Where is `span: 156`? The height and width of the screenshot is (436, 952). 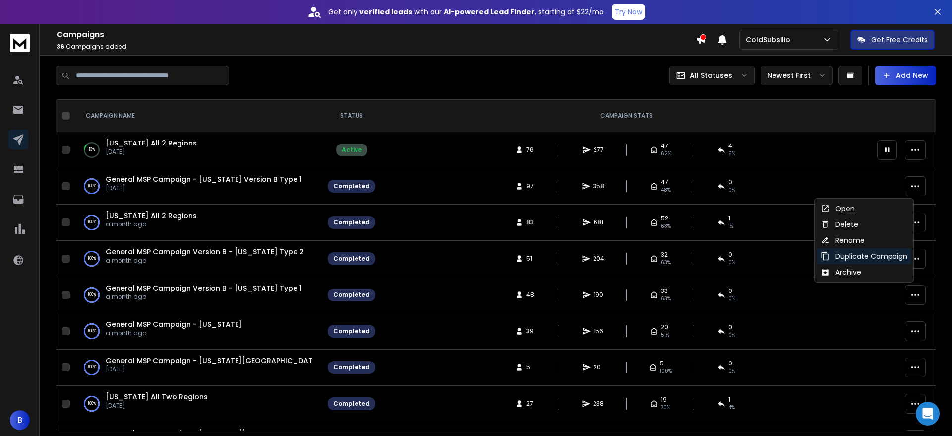
span: 156 is located at coordinates (599, 331).